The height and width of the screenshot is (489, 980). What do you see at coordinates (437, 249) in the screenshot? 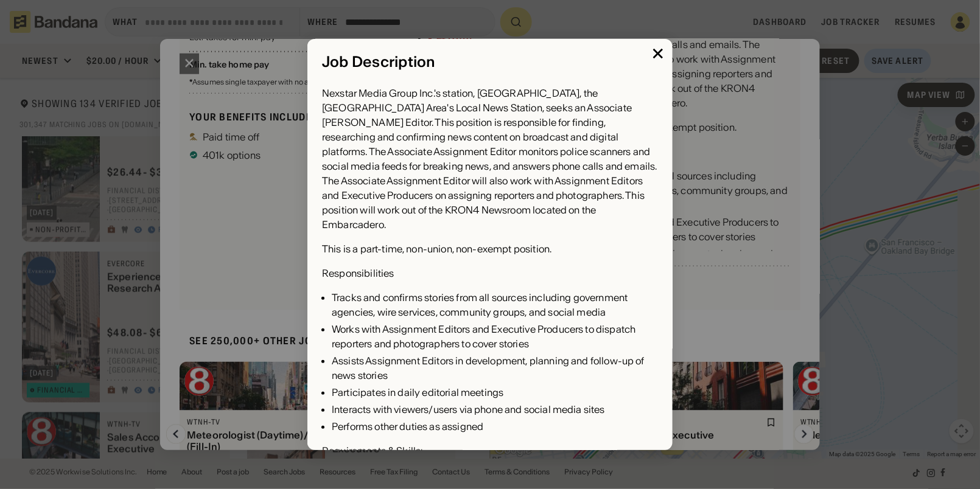
I see `div: This is a part-time, non-union, non-exempt position.` at bounding box center [437, 249].